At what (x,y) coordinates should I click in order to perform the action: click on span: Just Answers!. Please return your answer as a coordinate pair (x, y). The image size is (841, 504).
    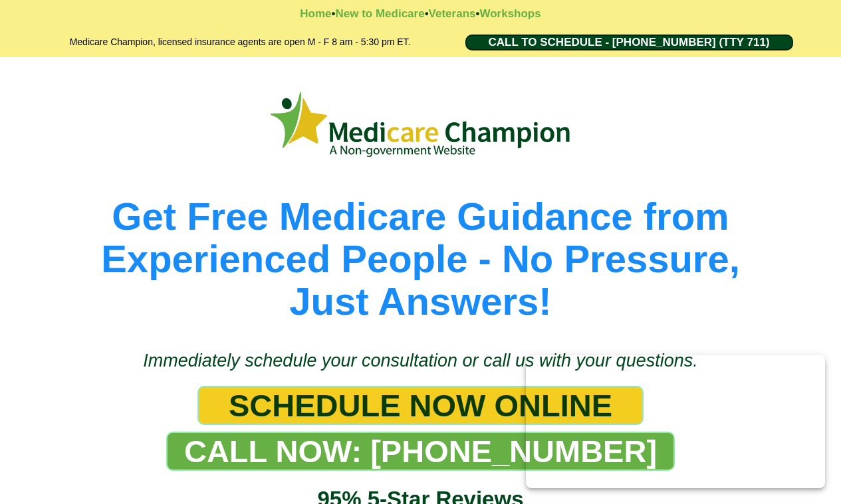
    Looking at the image, I should click on (420, 301).